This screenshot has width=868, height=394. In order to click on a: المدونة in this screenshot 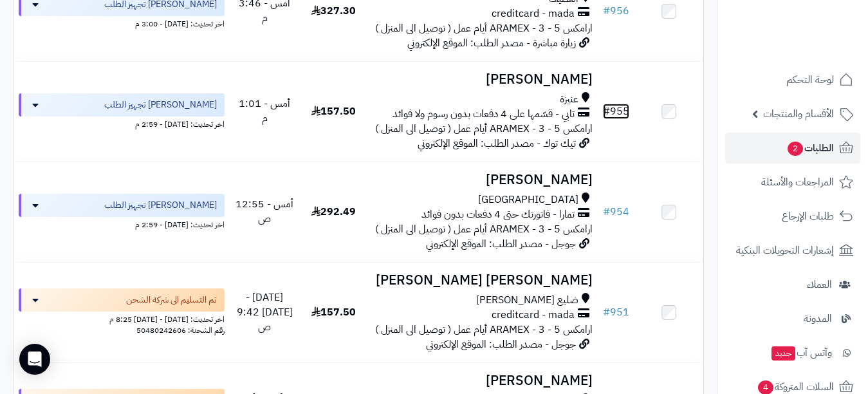, I will do `click(793, 319)`.